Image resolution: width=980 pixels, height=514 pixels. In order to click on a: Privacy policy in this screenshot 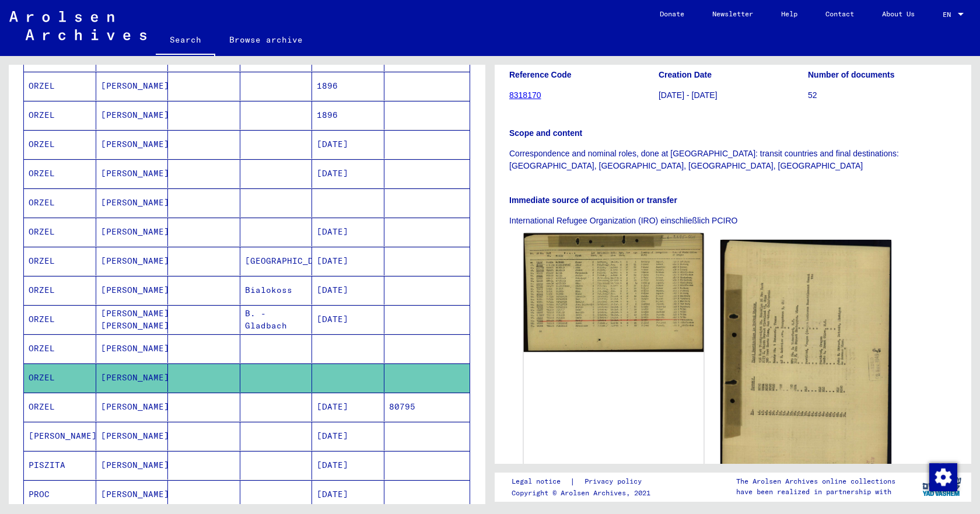, I will do `click(615, 481)`.